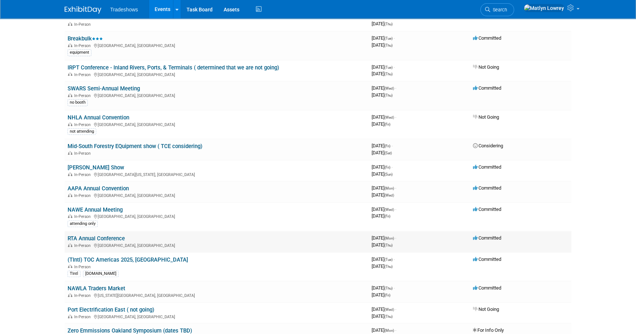  I want to click on img: ExhibitDay, so click(83, 10).